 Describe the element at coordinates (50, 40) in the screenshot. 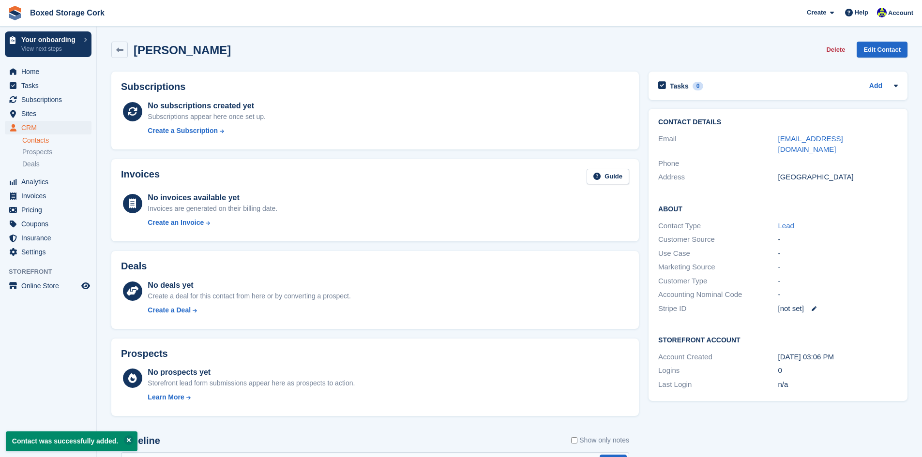

I see `p: Your onboarding` at that location.